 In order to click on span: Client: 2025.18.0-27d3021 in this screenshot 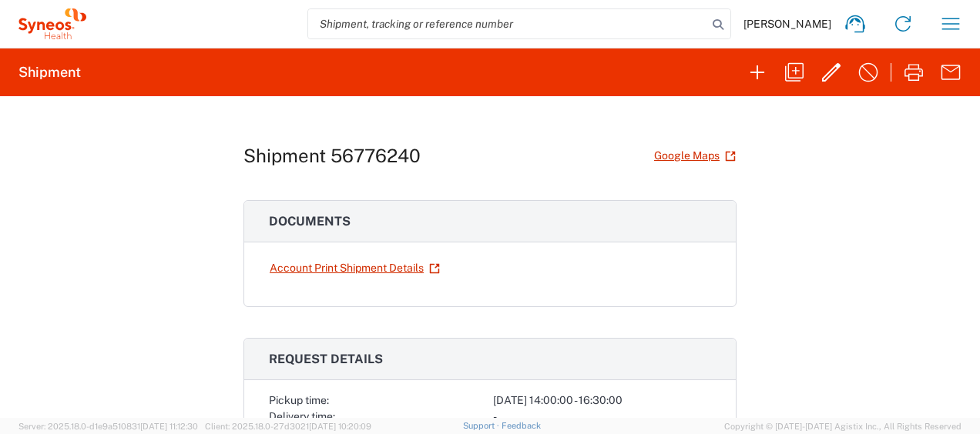, I will do `click(289, 427)`.